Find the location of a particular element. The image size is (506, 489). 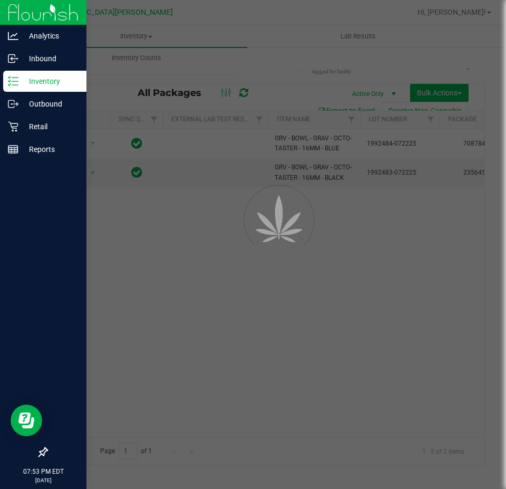

p: Analytics is located at coordinates (50, 36).